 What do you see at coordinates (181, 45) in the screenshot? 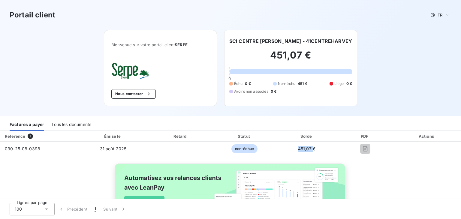
I see `span: SERPE` at bounding box center [181, 45].